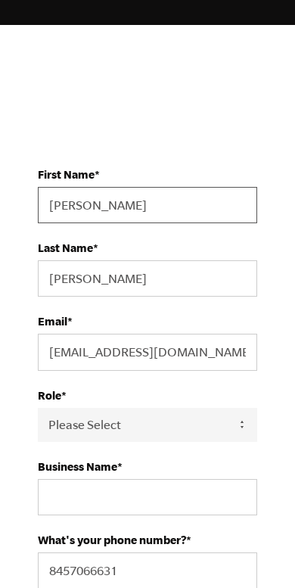  What do you see at coordinates (77, 466) in the screenshot?
I see `strong: Business Name` at bounding box center [77, 466].